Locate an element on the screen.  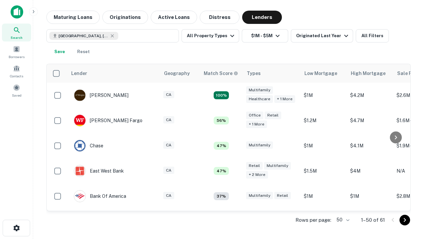
span: Search is located at coordinates (17, 37).